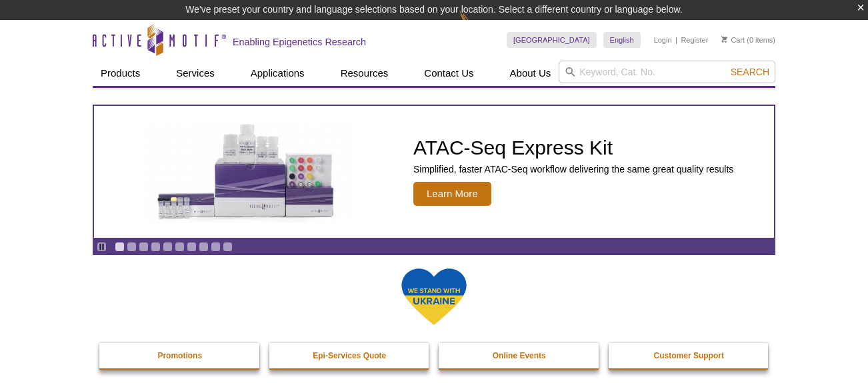 This screenshot has width=868, height=383. I want to click on strong: Promotions, so click(179, 356).